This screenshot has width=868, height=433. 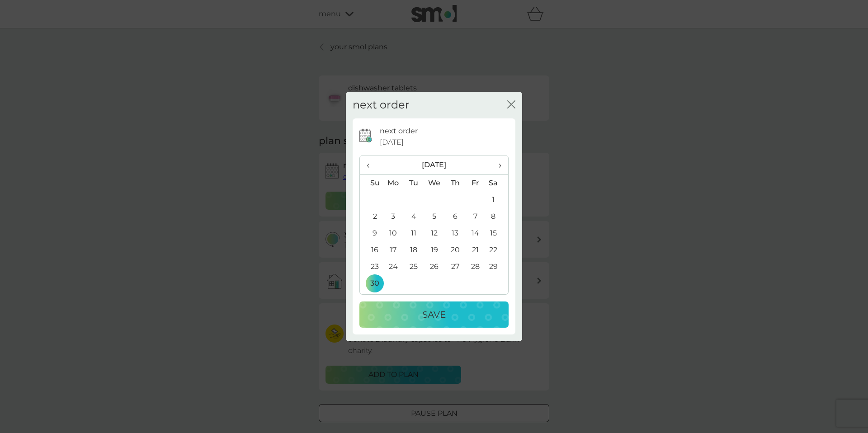 I want to click on td: 29, so click(x=497, y=267).